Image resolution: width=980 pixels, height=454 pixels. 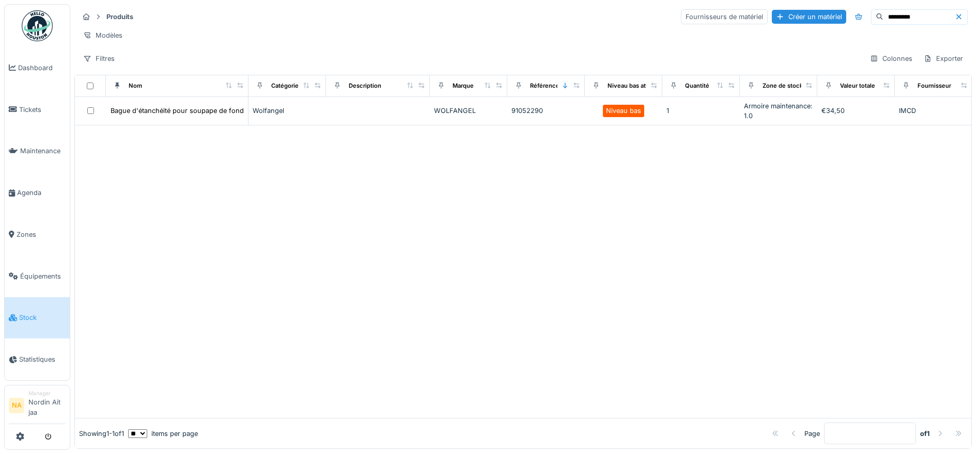 I want to click on div: Référence constructeur, so click(x=564, y=85).